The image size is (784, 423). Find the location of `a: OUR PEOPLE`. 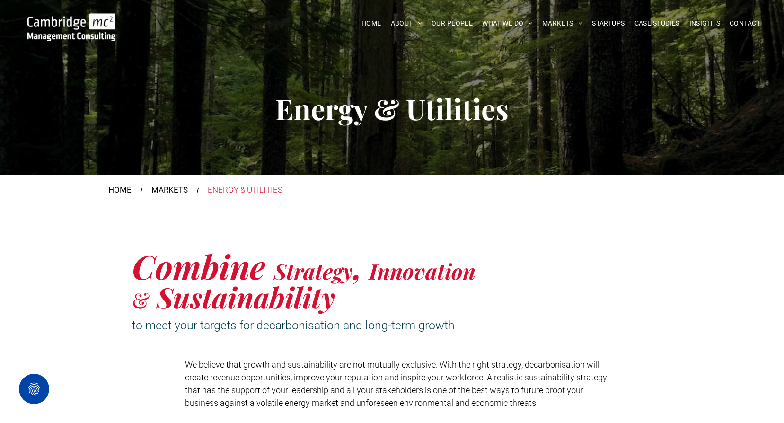

a: OUR PEOPLE is located at coordinates (452, 23).